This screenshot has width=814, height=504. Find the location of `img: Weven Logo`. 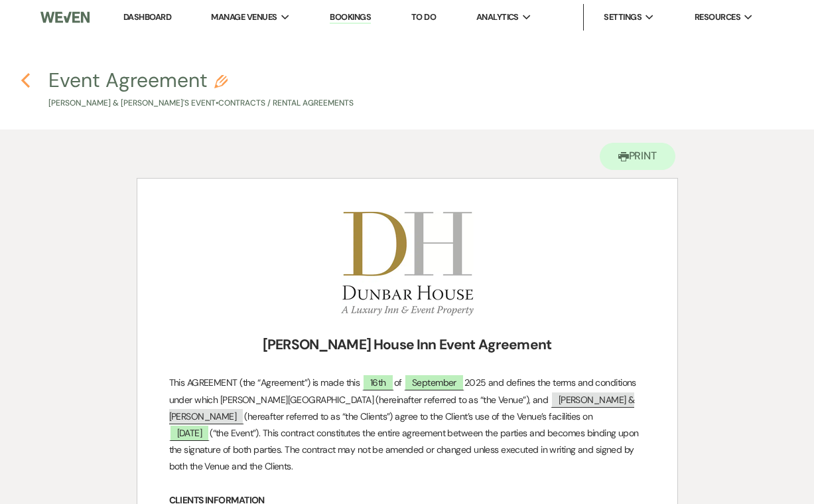

img: Weven Logo is located at coordinates (65, 17).